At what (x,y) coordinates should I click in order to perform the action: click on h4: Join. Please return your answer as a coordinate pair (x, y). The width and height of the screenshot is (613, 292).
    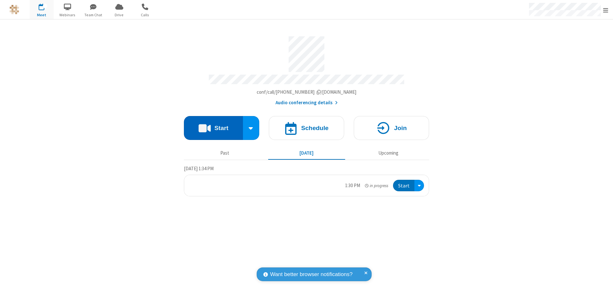
    Looking at the image, I should click on (400, 128).